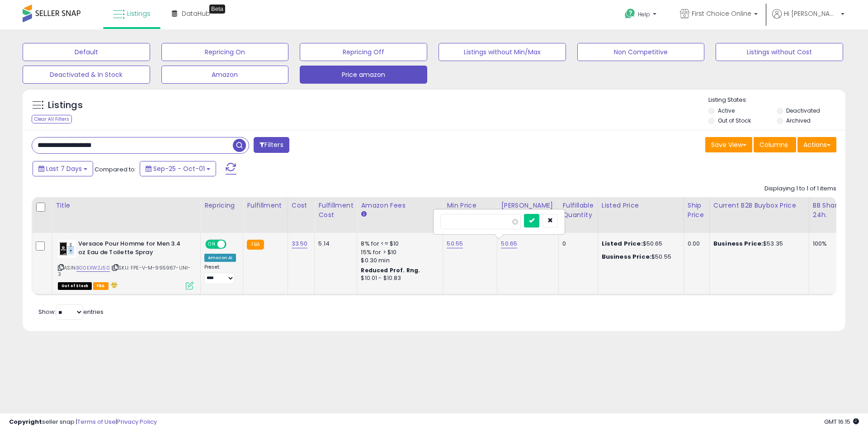  What do you see at coordinates (52, 119) in the screenshot?
I see `div: Clear All Filters` at bounding box center [52, 119].